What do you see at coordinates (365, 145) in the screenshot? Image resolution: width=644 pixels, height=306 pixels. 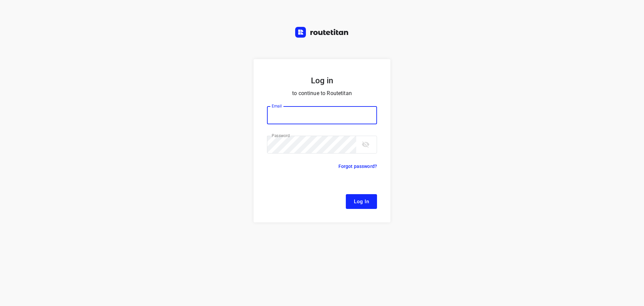 I see `button: toggle password visibility` at bounding box center [365, 145].